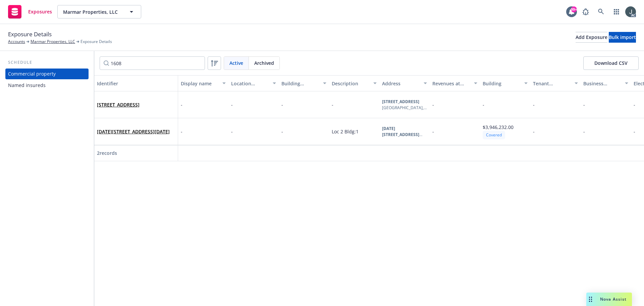 The width and height of the screenshot is (644, 306). I want to click on span: 2 records, so click(107, 153).